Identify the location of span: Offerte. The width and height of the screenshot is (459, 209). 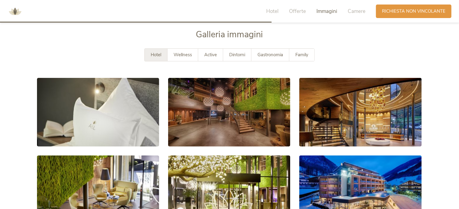
(297, 11).